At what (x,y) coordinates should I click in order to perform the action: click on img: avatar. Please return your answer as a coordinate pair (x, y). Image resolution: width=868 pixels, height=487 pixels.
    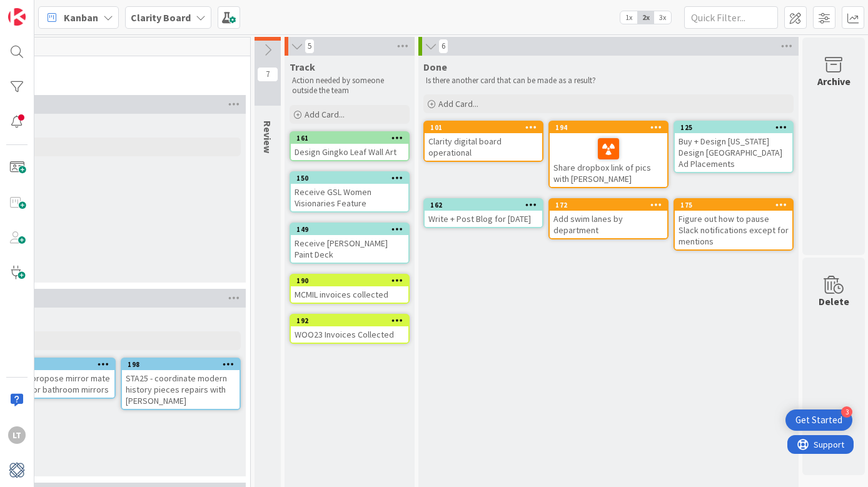
    Looking at the image, I should click on (17, 470).